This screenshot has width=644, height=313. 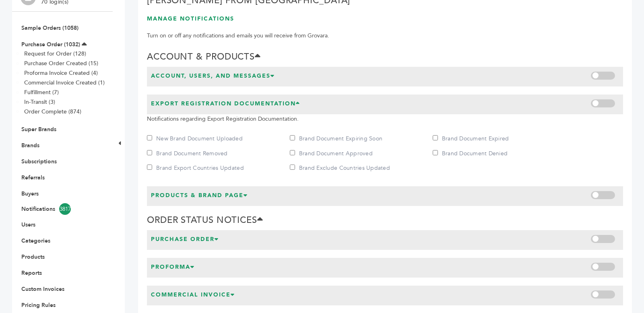 What do you see at coordinates (55, 53) in the screenshot?
I see `a: Request for Order (128)` at bounding box center [55, 53].